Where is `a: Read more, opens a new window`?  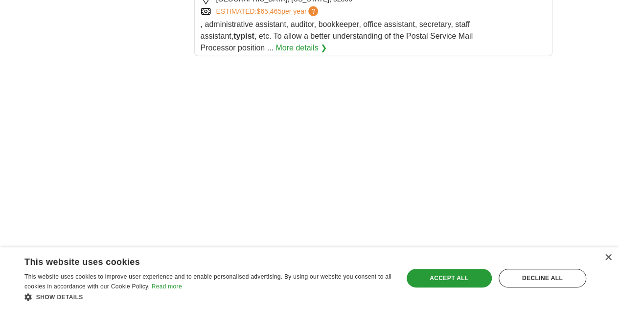 a: Read more, opens a new window is located at coordinates (167, 286).